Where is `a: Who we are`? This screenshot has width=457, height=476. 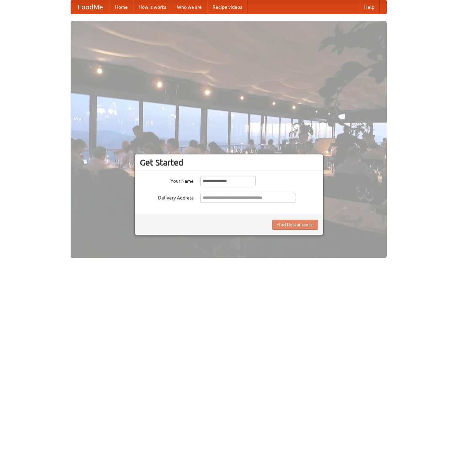 a: Who we are is located at coordinates (189, 7).